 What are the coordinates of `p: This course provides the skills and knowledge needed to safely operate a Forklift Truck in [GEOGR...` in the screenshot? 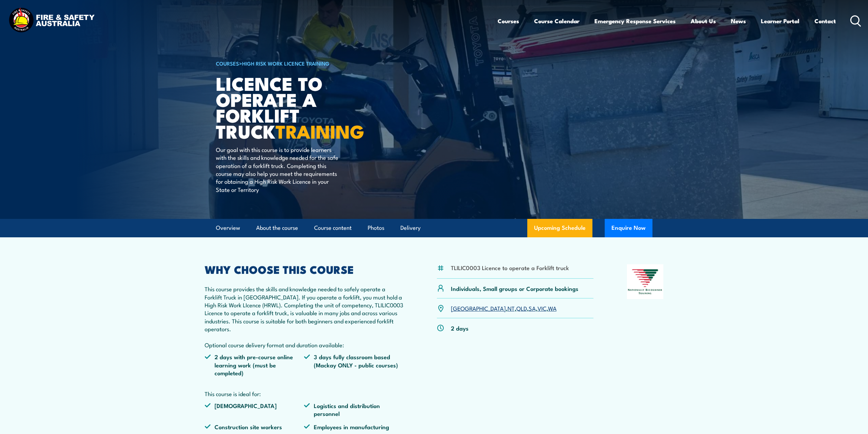 It's located at (304, 317).